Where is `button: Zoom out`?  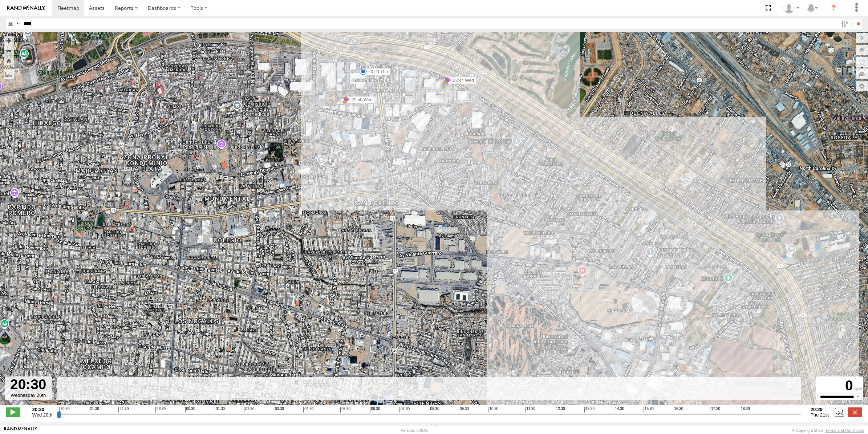 button: Zoom out is located at coordinates (9, 50).